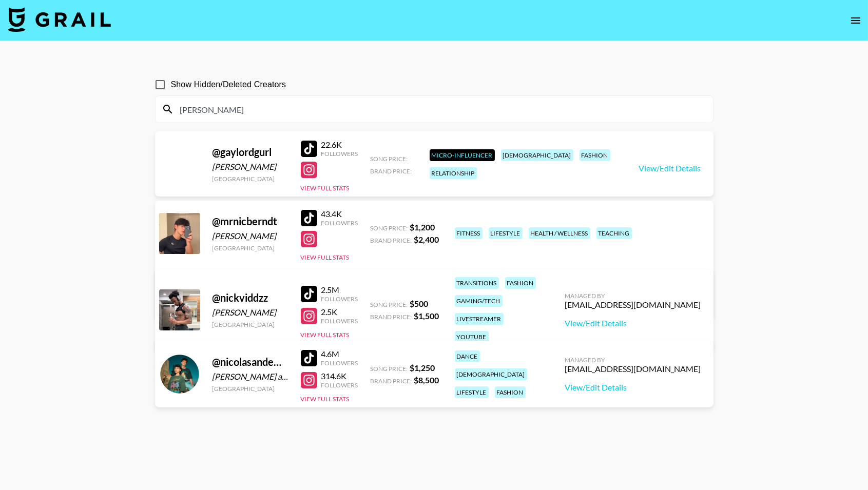  What do you see at coordinates (469, 233) in the screenshot?
I see `div: fitness` at bounding box center [469, 233].